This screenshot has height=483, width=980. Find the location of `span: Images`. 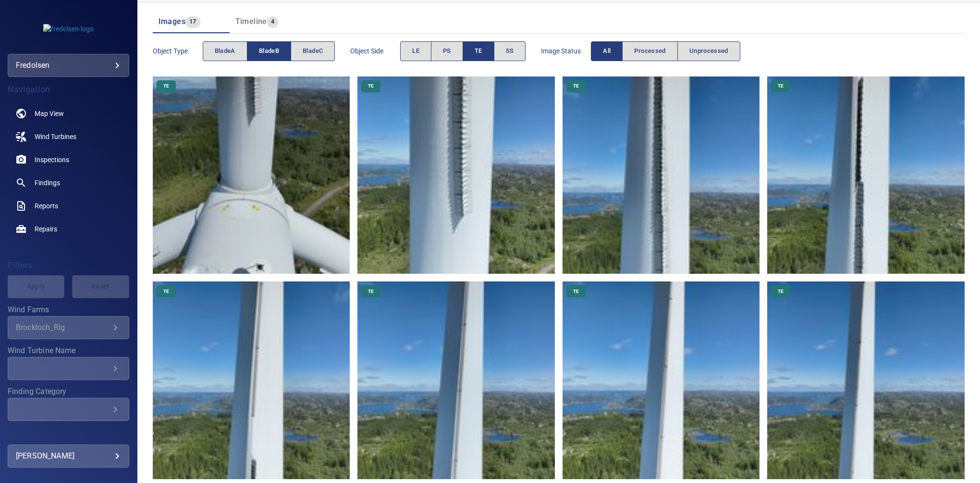

span: Images is located at coordinates (172, 21).